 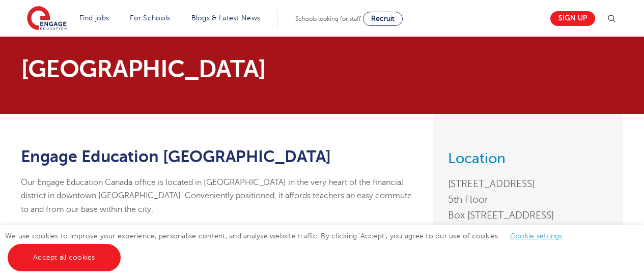 What do you see at coordinates (383, 19) in the screenshot?
I see `a: Recruit` at bounding box center [383, 19].